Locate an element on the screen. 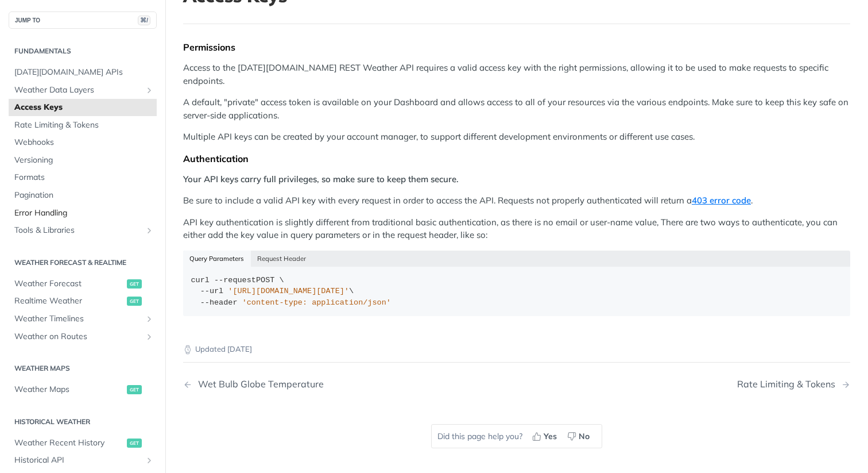 This screenshot has width=868, height=473. a: Webhooks is located at coordinates (83, 143).